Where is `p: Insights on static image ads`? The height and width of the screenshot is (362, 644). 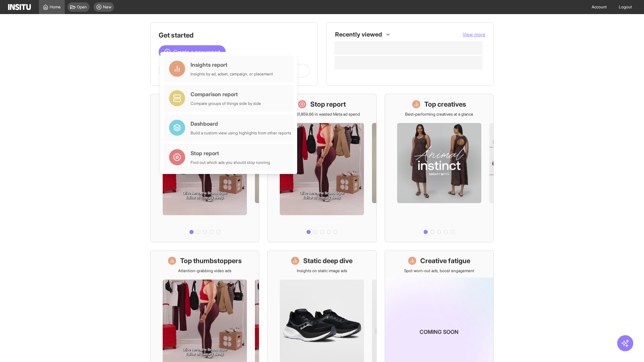 p: Insights on static image ads is located at coordinates (322, 270).